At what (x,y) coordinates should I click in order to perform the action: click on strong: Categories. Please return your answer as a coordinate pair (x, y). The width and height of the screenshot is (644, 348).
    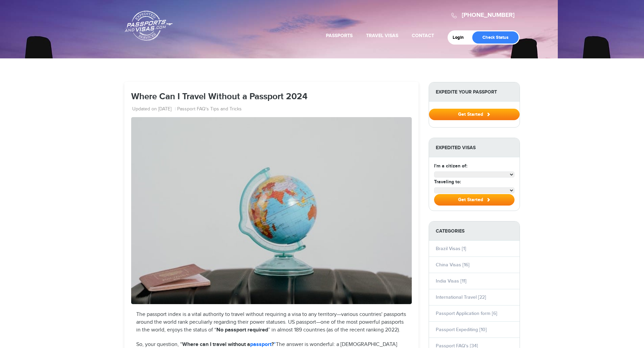
    Looking at the image, I should click on (475, 231).